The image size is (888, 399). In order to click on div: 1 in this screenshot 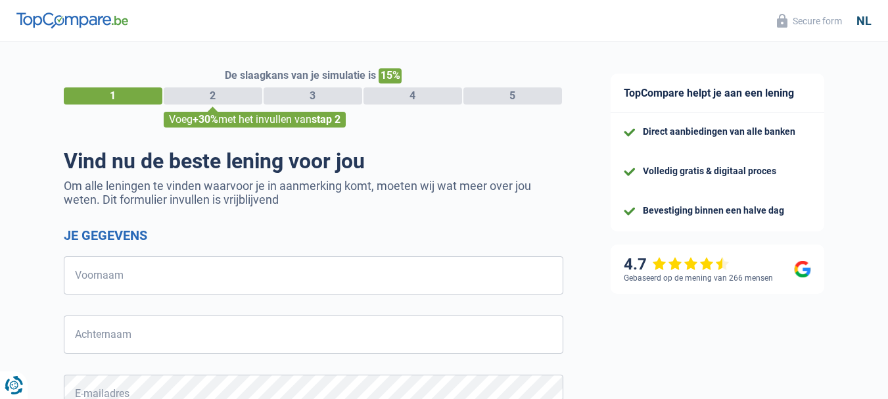, I will do `click(113, 96)`.